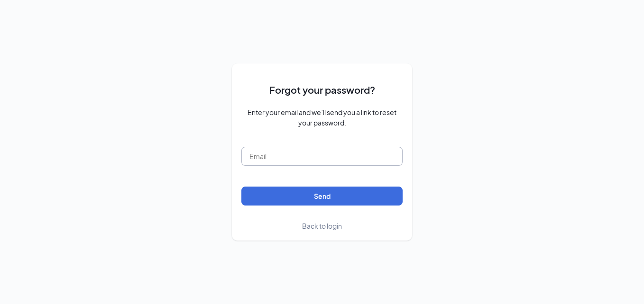 The width and height of the screenshot is (644, 304). I want to click on a: Back to login, so click(322, 226).